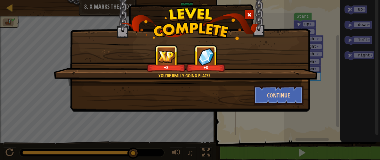 This screenshot has height=160, width=380. I want to click on img: level_complete.png, so click(190, 24).